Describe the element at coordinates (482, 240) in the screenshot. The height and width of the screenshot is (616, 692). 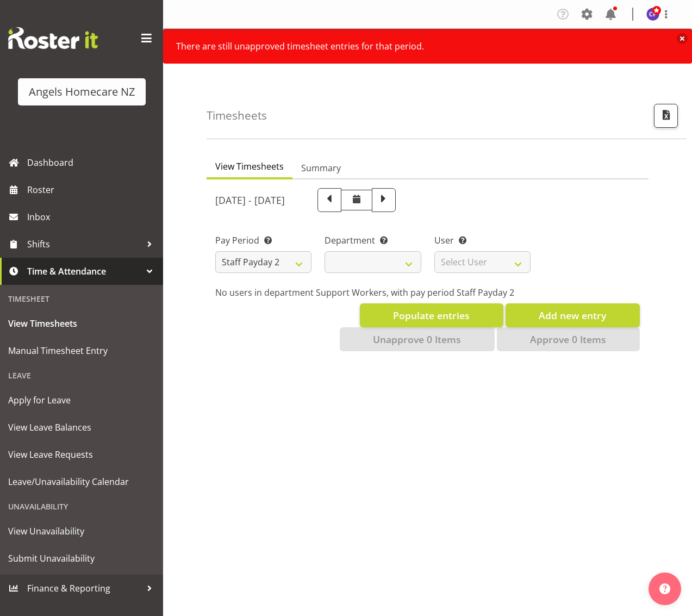
I see `label: User` at that location.